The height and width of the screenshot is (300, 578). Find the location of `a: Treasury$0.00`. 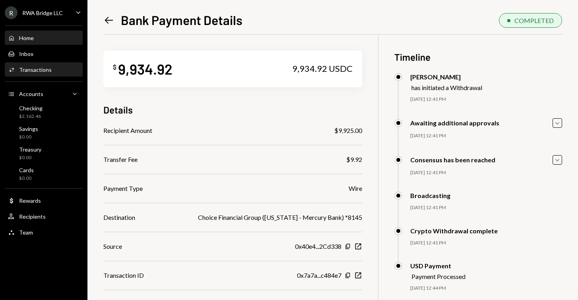

a: Treasury$0.00 is located at coordinates (44, 153).